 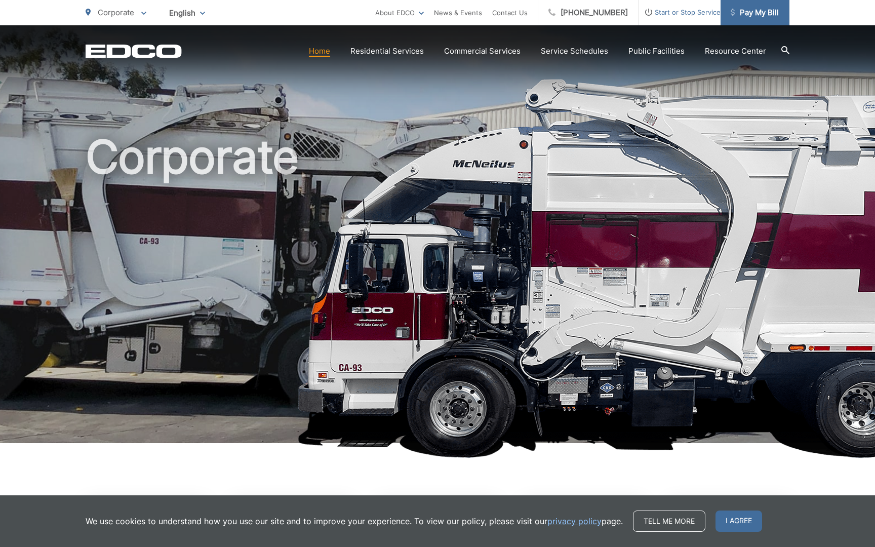 What do you see at coordinates (458, 13) in the screenshot?
I see `a: News & Events` at bounding box center [458, 13].